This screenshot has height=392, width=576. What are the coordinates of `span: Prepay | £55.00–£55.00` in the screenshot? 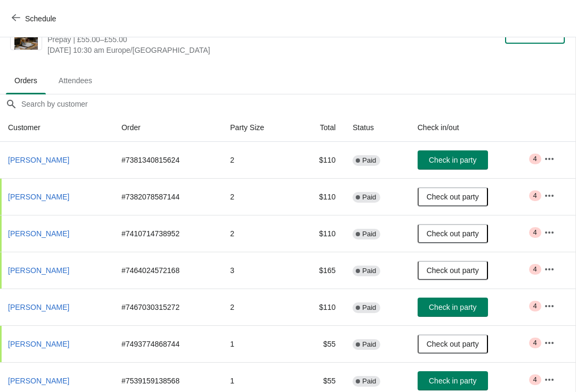 It's located at (211, 39).